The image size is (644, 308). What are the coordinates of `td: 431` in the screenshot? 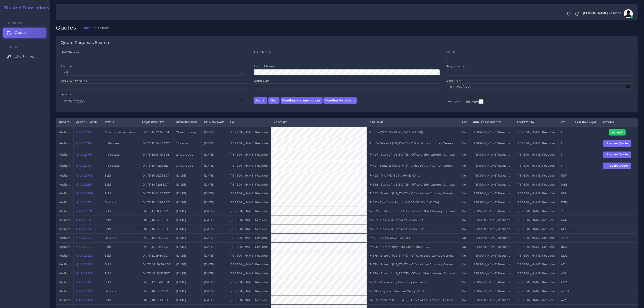 It's located at (565, 264).